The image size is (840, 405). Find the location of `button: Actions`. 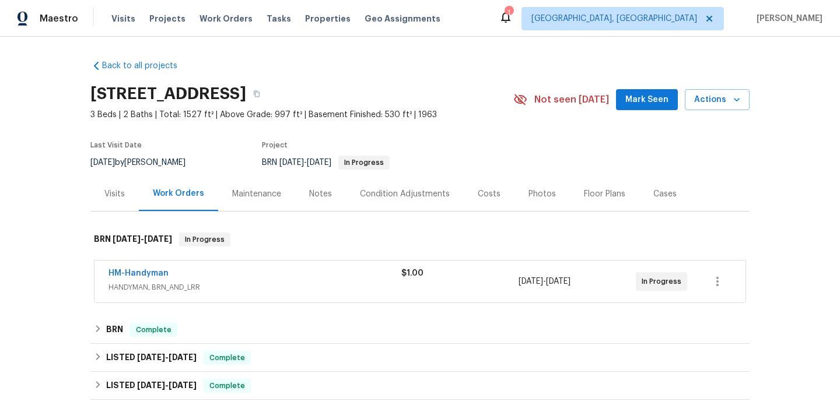

button: Actions is located at coordinates (717, 100).